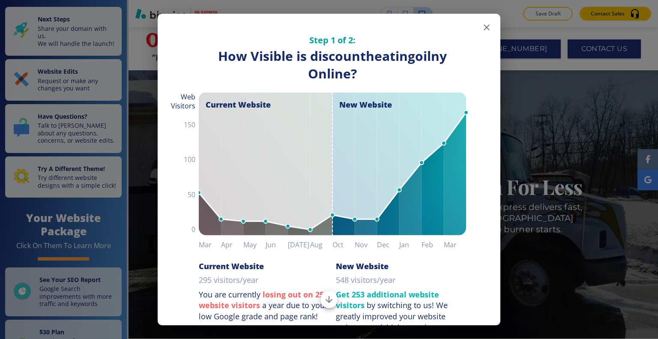 The height and width of the screenshot is (339, 658). I want to click on h6: Oct, so click(343, 244).